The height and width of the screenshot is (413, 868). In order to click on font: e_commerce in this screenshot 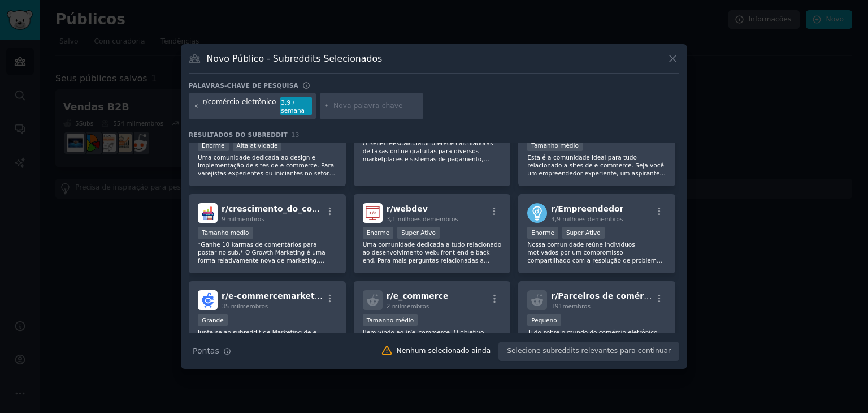, I will do `click(421, 296)`.